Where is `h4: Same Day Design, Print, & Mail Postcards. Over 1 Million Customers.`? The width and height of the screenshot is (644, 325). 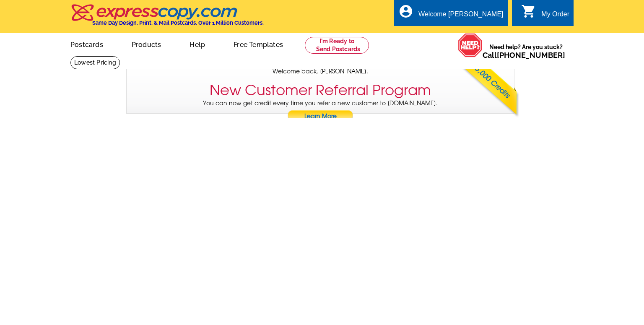 h4: Same Day Design, Print, & Mail Postcards. Over 1 Million Customers. is located at coordinates (178, 23).